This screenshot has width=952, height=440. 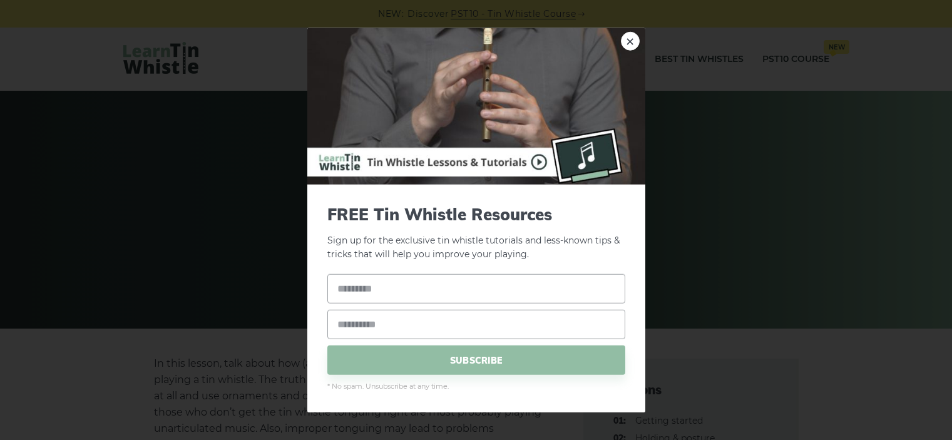 What do you see at coordinates (476, 387) in the screenshot?
I see `span: * No spam. Unsubscribe at any time.` at bounding box center [476, 387].